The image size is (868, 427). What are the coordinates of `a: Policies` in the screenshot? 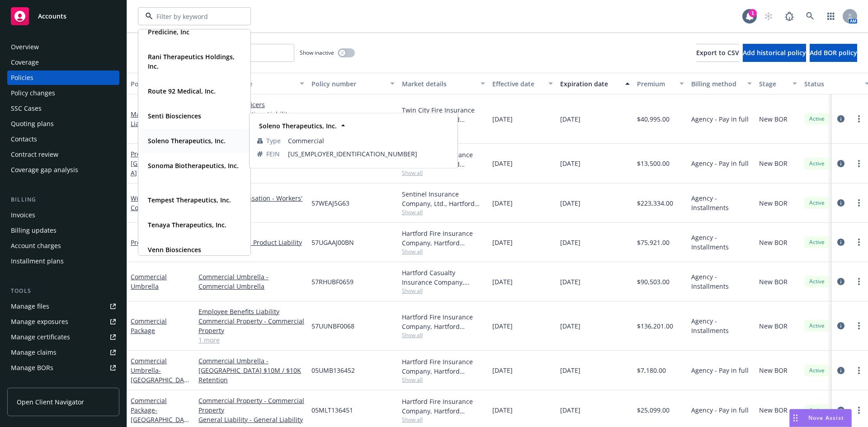 It's located at (63, 78).